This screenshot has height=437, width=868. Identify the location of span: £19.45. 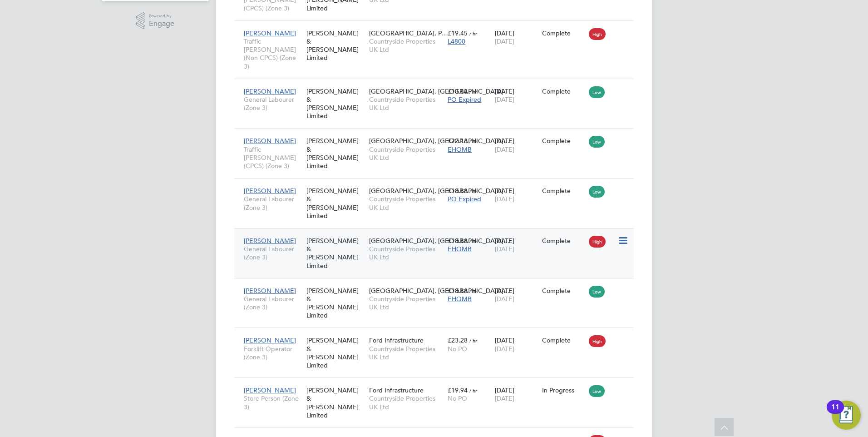
(458, 33).